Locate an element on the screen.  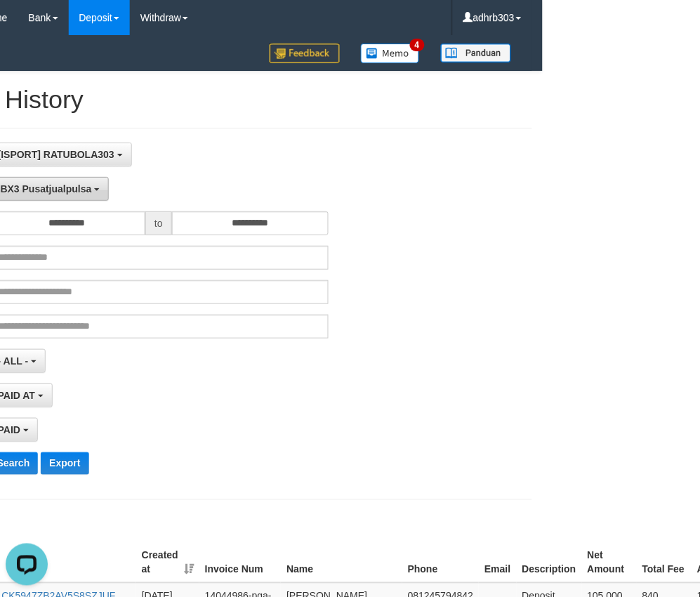
th: Created at: activate to sort column ascending is located at coordinates (168, 563).